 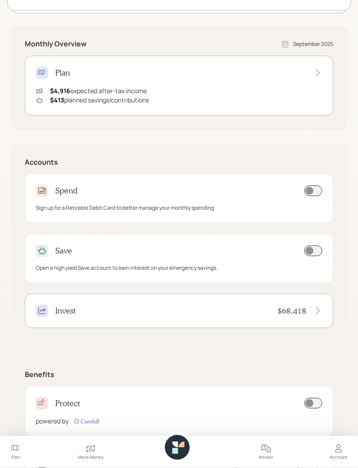 What do you see at coordinates (179, 375) in the screenshot?
I see `h5: Benefits` at bounding box center [179, 375].